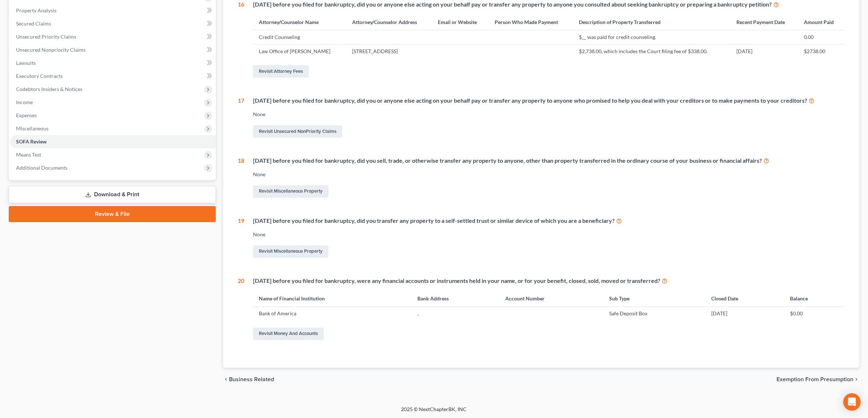  I want to click on td: 0.00, so click(821, 37).